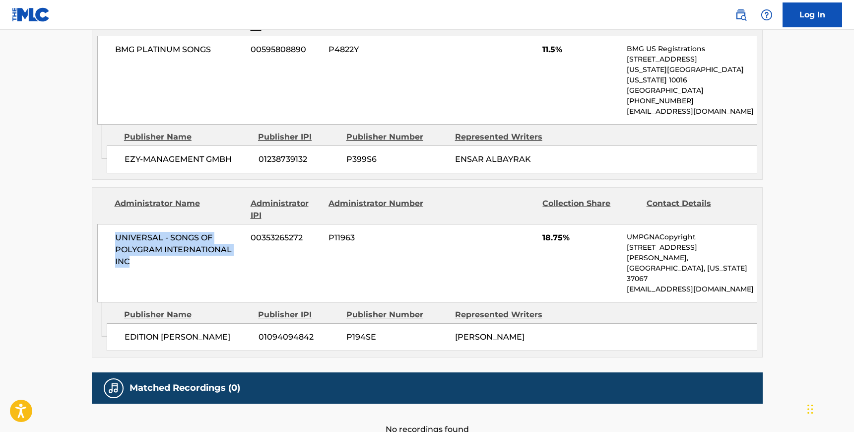 The image size is (854, 432). Describe the element at coordinates (188, 159) in the screenshot. I see `span: EZY-MANAGEMENT GMBH` at that location.